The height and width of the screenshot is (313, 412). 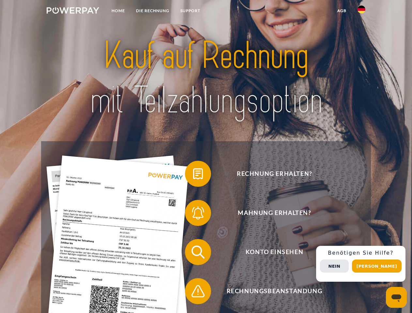 I want to click on button: Mahnung erhalten?, so click(x=270, y=213).